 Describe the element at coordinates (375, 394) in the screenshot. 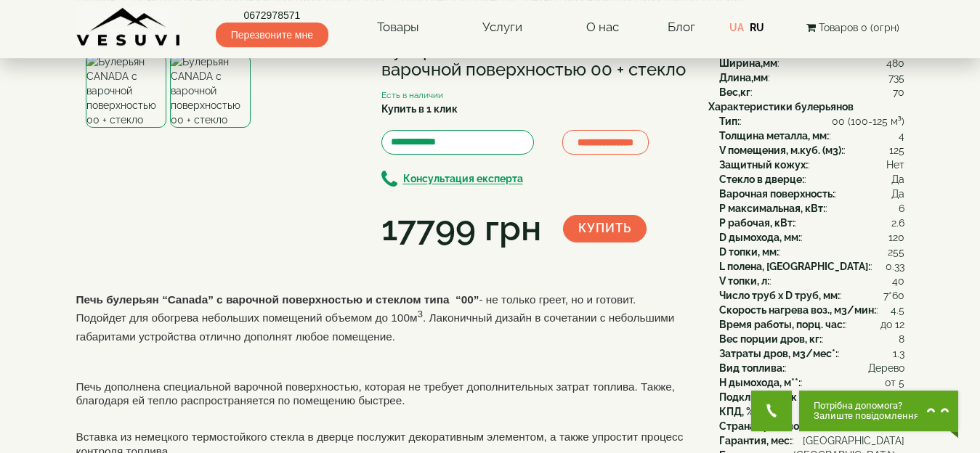

I see `span: Печь дополнена специальной варочной поверхностью, которая не требует дополнительных затрат топлив...` at that location.